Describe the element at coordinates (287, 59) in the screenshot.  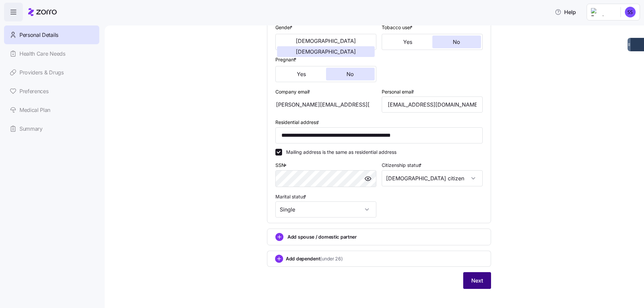
I see `label: Pregnant` at that location.